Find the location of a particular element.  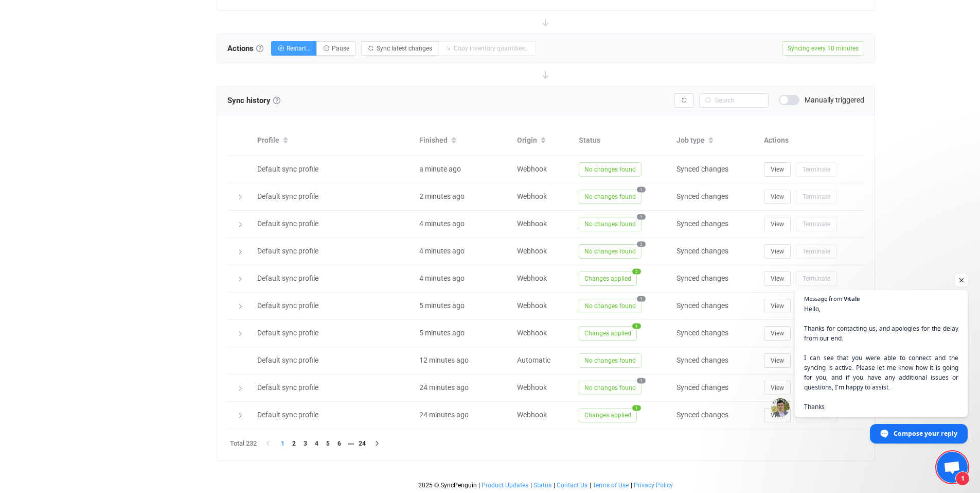

button: Copy inventory quantities… is located at coordinates (487, 48).